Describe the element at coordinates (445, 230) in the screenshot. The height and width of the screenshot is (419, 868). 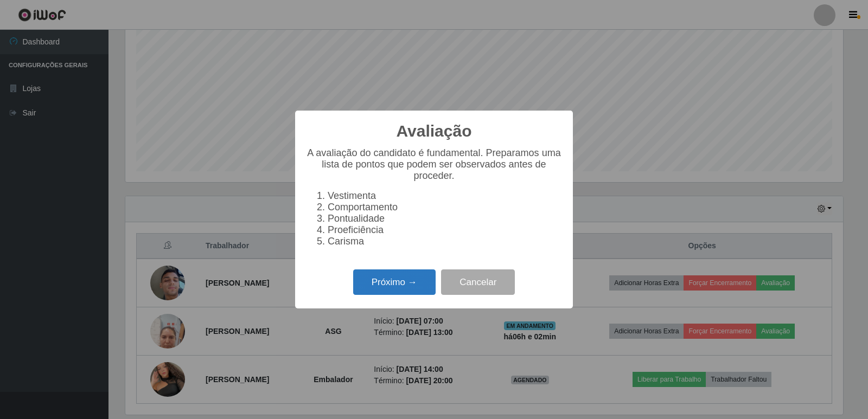
I see `li: Proeficiência` at that location.